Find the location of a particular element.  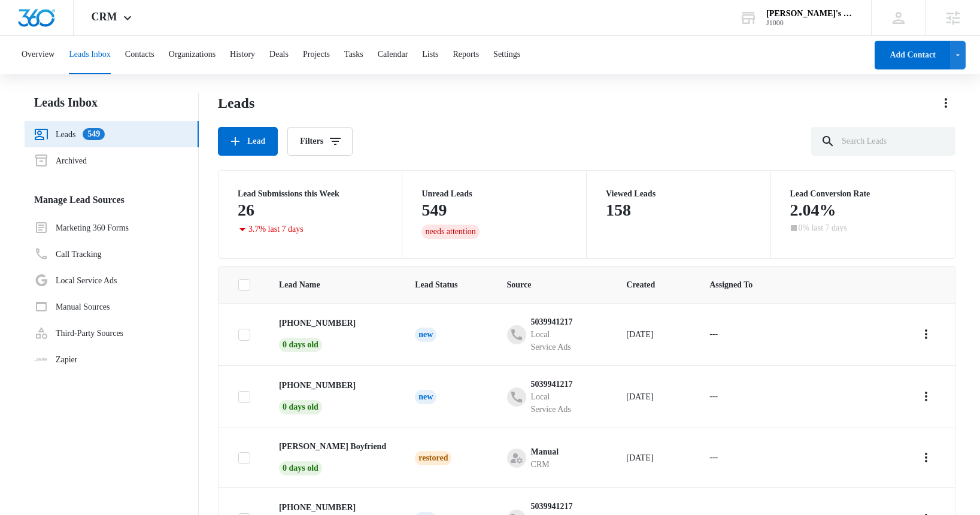

button: Lead is located at coordinates (248, 141).